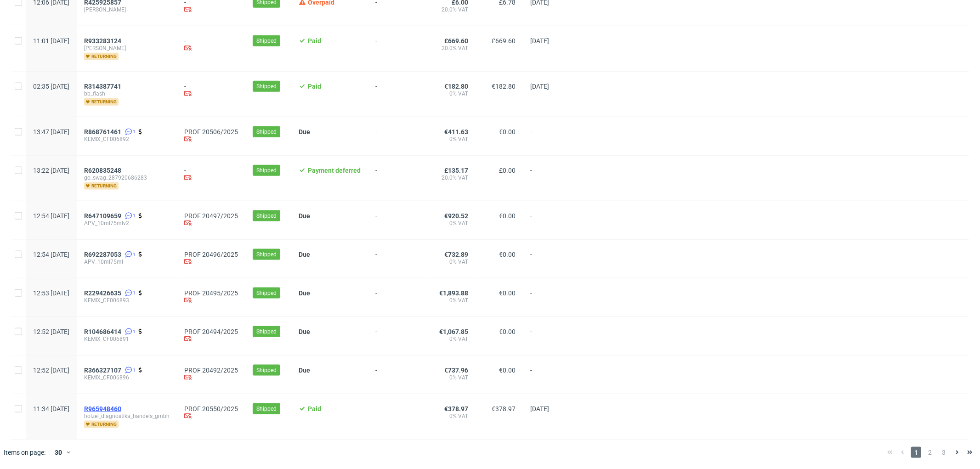 This screenshot has width=980, height=469. I want to click on a: PROF 20496/2025, so click(211, 255).